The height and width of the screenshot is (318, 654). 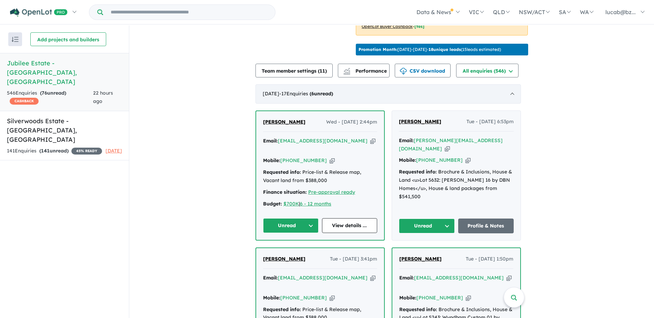 What do you see at coordinates (189, 12) in the screenshot?
I see `input: Try estate name, suburb, builder or developer` at bounding box center [189, 12].